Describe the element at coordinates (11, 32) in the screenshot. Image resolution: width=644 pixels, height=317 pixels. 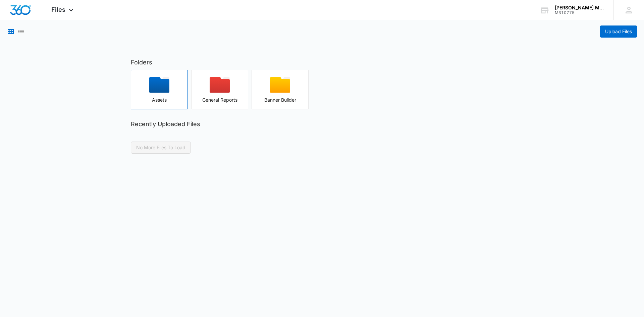
I see `button: Grid View` at that location.